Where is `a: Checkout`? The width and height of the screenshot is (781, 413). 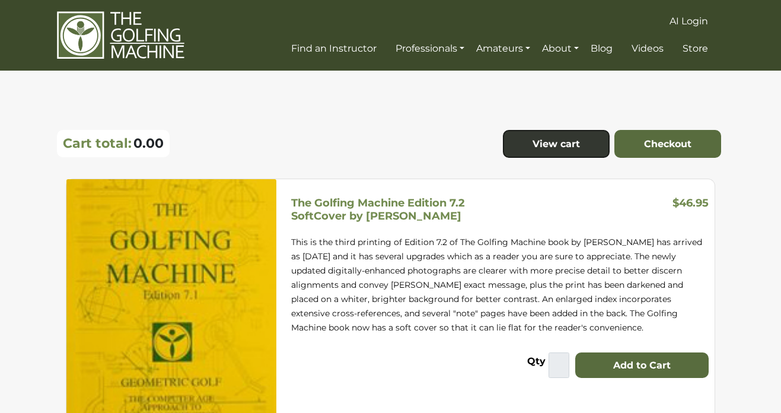
a: Checkout is located at coordinates (667, 144).